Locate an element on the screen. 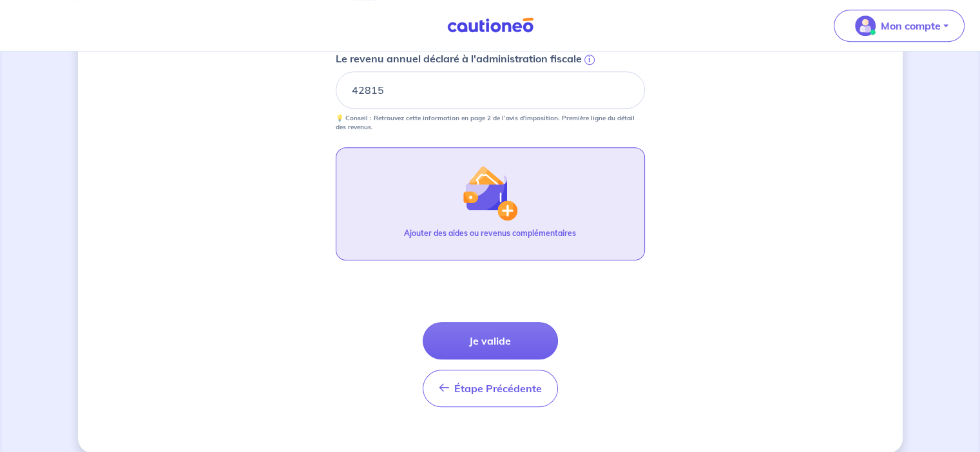 The height and width of the screenshot is (452, 980). input: 20000€ is located at coordinates (490, 90).